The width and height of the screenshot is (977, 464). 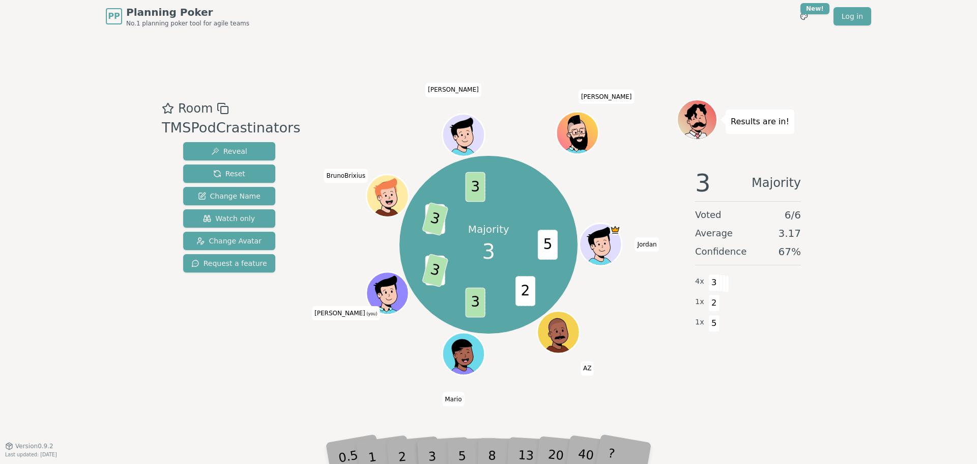 What do you see at coordinates (708, 215) in the screenshot?
I see `span: Voted` at bounding box center [708, 215].